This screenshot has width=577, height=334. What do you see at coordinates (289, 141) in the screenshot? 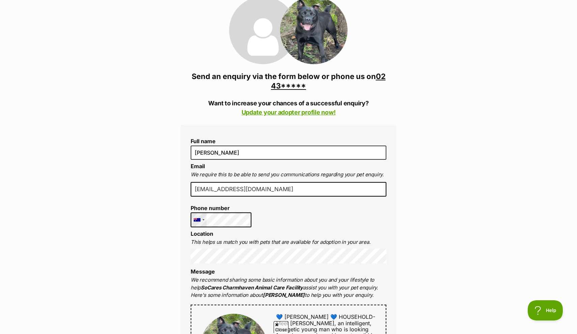
I see `label: Full name` at bounding box center [289, 141].